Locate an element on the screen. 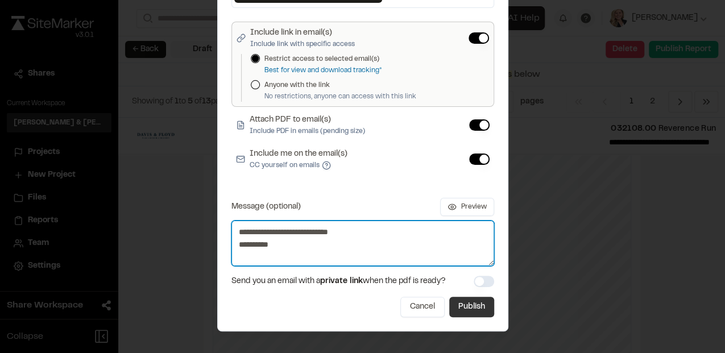  button: Preview is located at coordinates (467, 207).